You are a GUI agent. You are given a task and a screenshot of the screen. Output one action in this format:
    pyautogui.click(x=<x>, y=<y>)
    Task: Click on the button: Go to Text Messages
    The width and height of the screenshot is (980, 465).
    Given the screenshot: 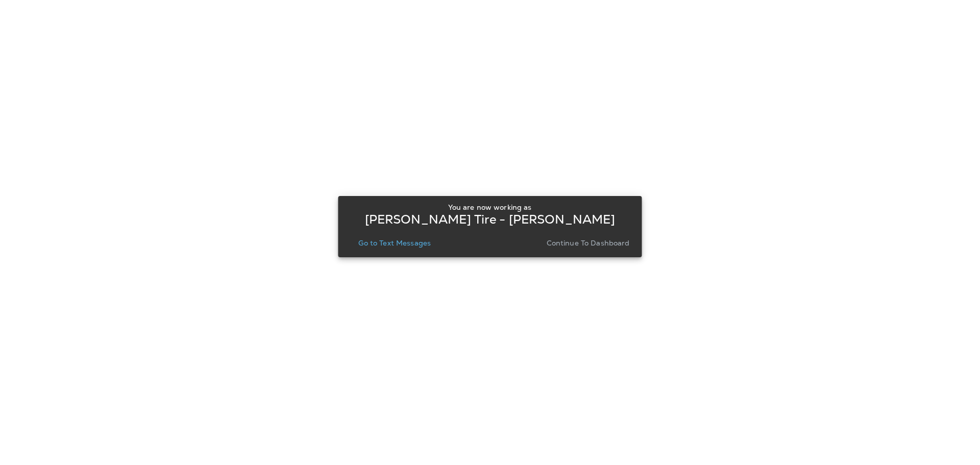 What is the action you would take?
    pyautogui.click(x=395, y=243)
    